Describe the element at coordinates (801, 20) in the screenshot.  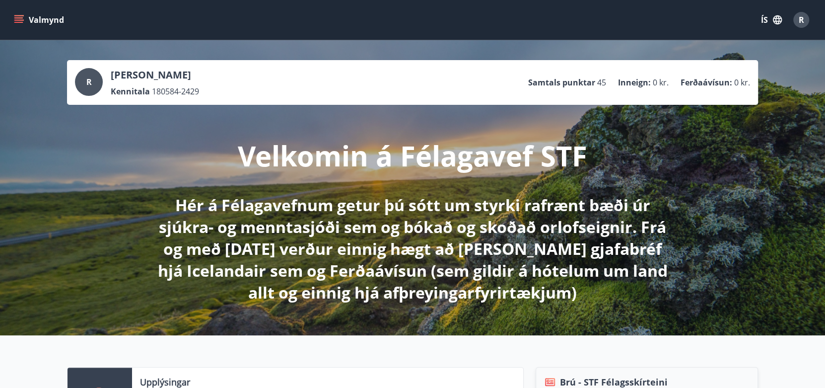
I see `button: R` at that location.